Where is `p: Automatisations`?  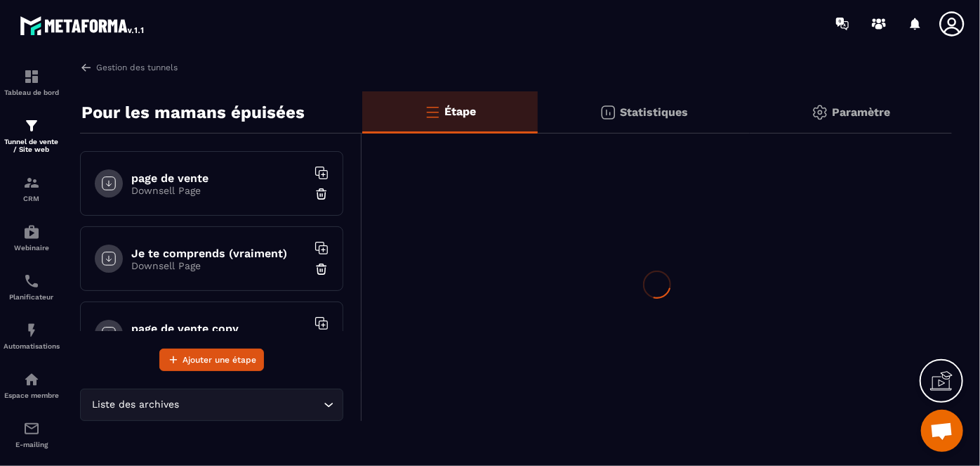
p: Automatisations is located at coordinates (31, 346).